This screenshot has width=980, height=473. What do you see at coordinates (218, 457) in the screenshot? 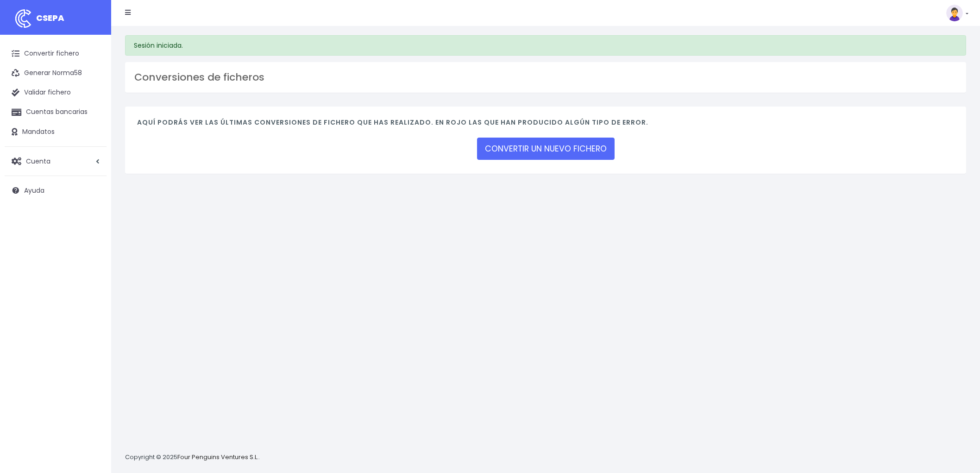
I see `a: Four Penguins Ventures S.L.` at bounding box center [218, 457].